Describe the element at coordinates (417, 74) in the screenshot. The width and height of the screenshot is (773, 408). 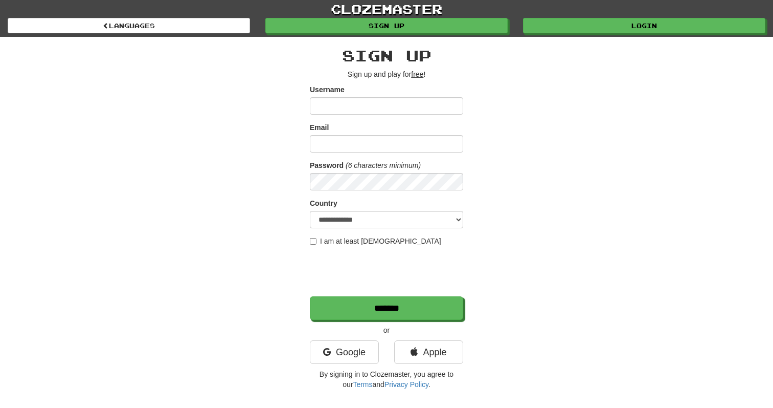
I see `u: free` at that location.